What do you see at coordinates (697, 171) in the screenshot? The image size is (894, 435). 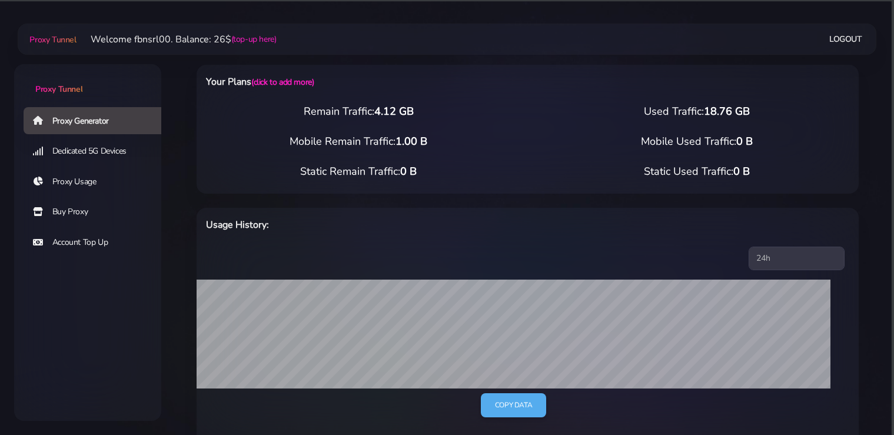 I see `div: Static Used Traffic:` at bounding box center [697, 171].